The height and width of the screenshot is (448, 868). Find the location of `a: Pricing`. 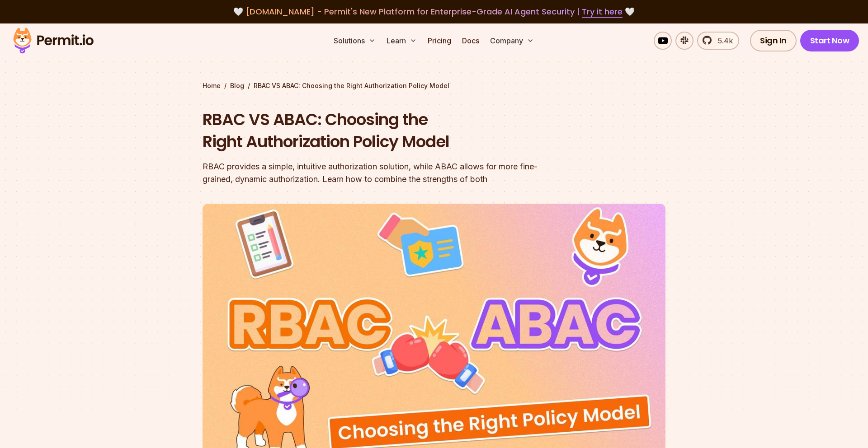

a: Pricing is located at coordinates (439, 40).